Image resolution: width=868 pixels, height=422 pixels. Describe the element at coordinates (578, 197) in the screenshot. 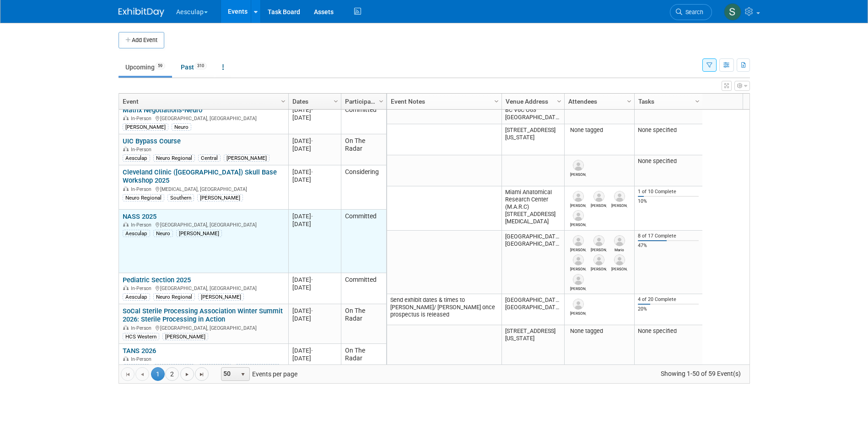

I see `img: Seth Kaeding` at that location.